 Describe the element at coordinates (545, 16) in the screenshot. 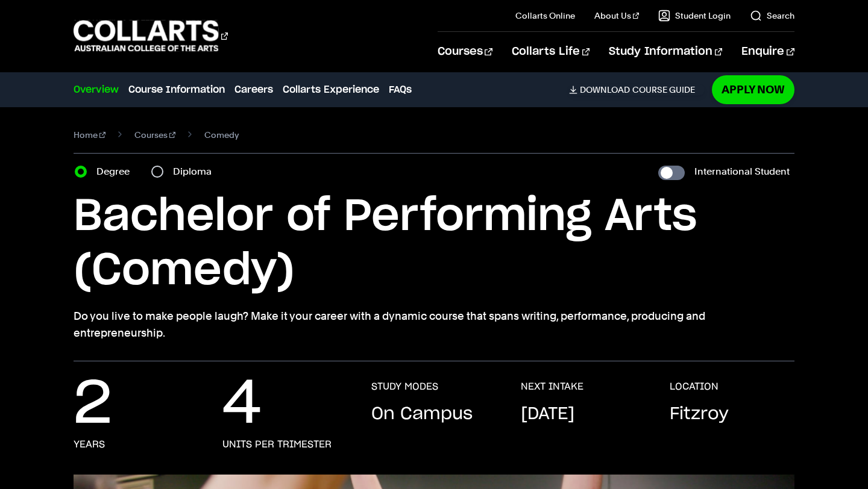

I see `a: Collarts Online` at that location.